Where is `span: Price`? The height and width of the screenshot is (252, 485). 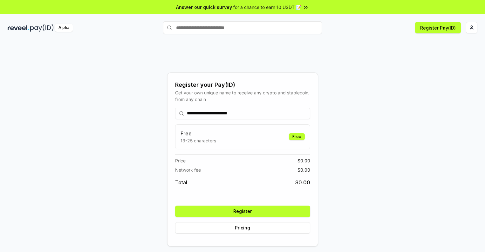 span: Price is located at coordinates (180, 161).